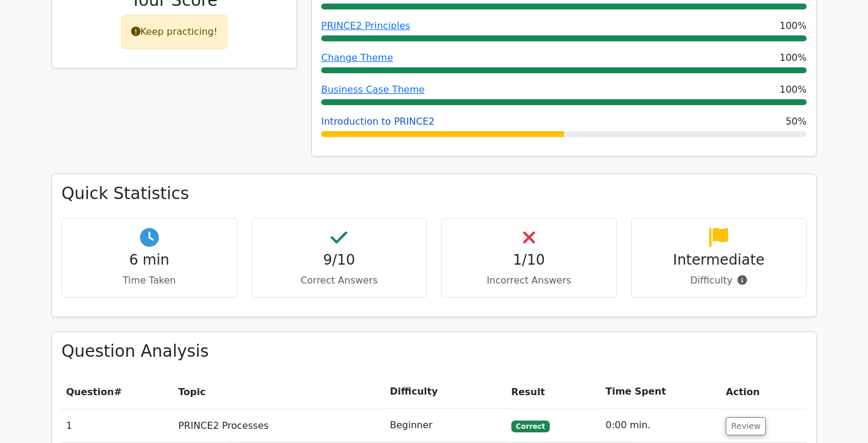  What do you see at coordinates (746, 426) in the screenshot?
I see `button: Review` at bounding box center [746, 426].